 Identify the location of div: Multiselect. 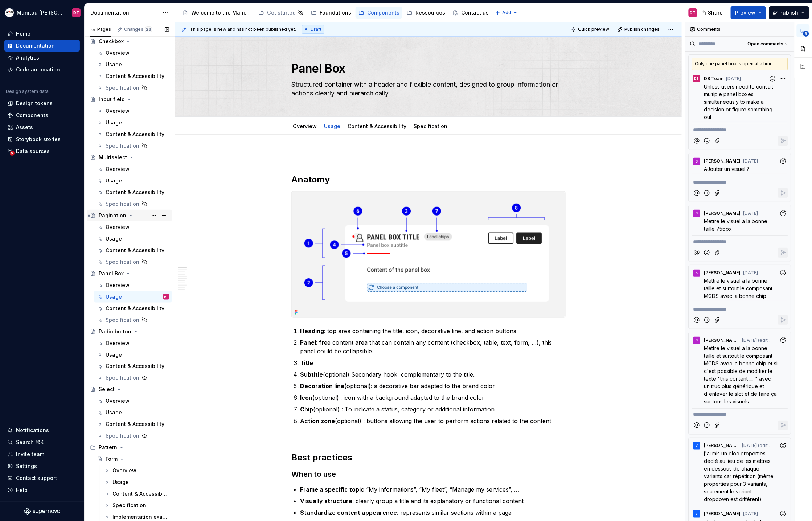
(113, 157).